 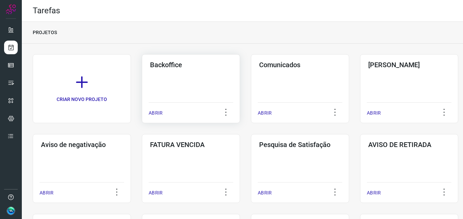 What do you see at coordinates (409, 144) in the screenshot?
I see `h3: AVISO DE RETIRADA` at bounding box center [409, 144].